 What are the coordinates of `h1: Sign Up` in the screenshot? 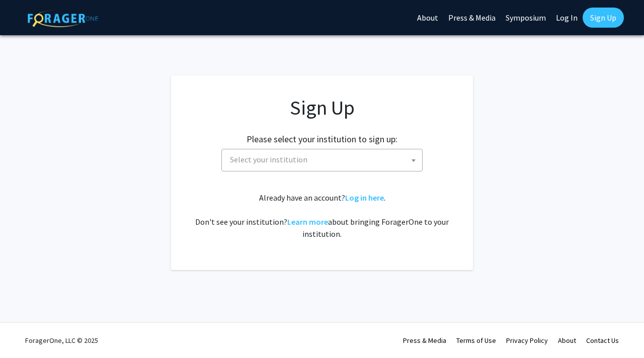 It's located at (322, 108).